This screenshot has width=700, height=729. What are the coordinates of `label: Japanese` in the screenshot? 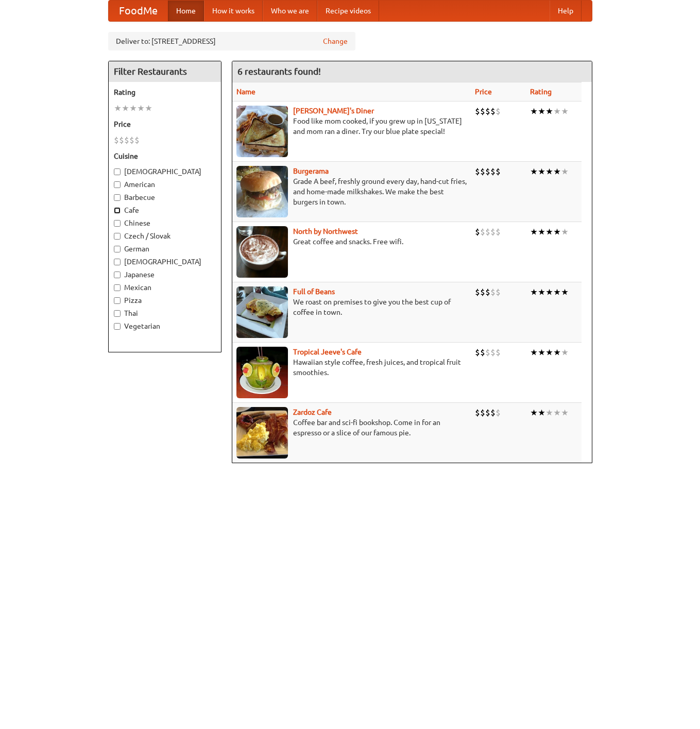 It's located at (165, 275).